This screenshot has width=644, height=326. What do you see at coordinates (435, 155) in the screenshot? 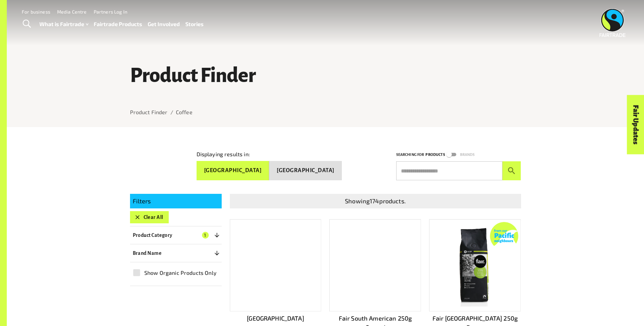
I see `p: Products` at bounding box center [435, 155].